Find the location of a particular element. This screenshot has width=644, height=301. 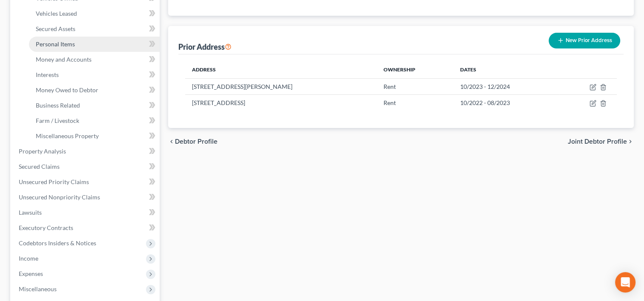

span: Unsecured Priority Claims is located at coordinates (54, 181).